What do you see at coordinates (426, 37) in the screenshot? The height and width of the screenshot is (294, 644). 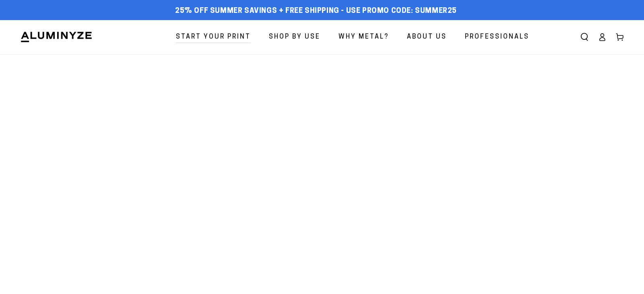 I see `a: About Us` at bounding box center [426, 37].